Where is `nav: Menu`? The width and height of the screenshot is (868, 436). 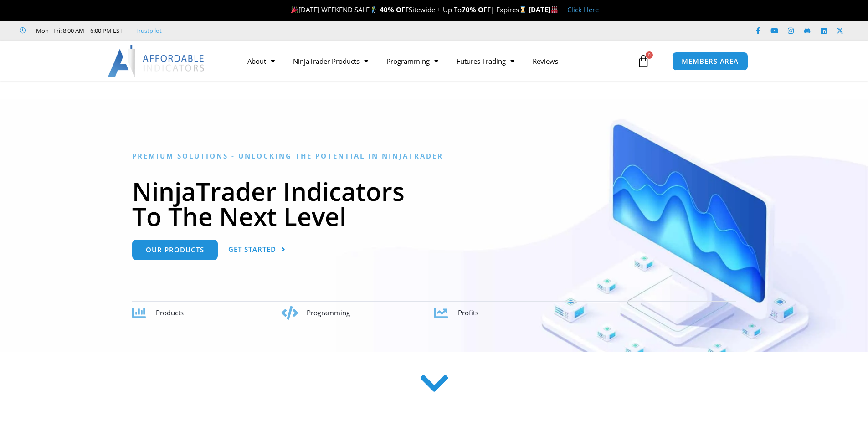
nav: Menu is located at coordinates (436, 61).